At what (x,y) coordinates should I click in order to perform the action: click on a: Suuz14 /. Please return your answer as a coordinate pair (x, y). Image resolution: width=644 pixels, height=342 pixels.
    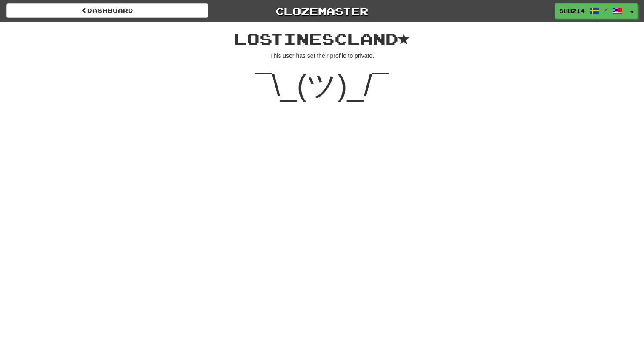
    Looking at the image, I should click on (591, 11).